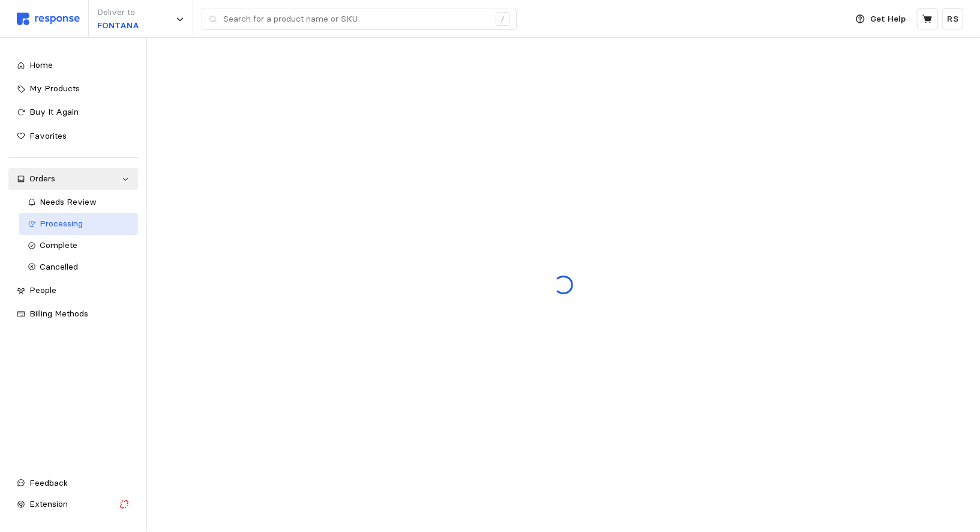 This screenshot has width=980, height=532. Describe the element at coordinates (73, 179) in the screenshot. I see `a: Orders` at that location.